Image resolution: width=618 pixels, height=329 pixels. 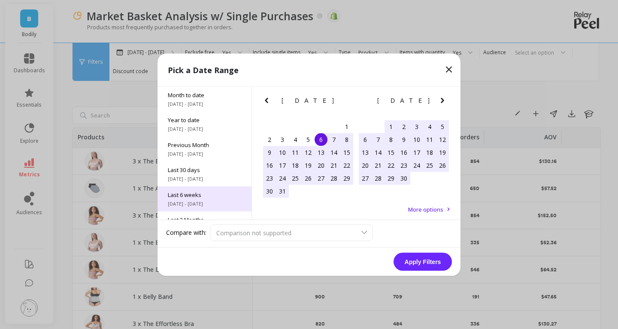 I want to click on div: Choose Tuesday, April 22nd, 2025, so click(x=391, y=165).